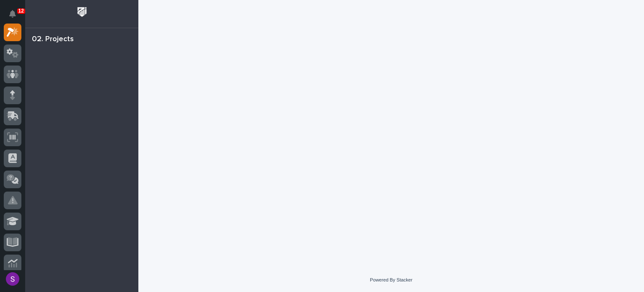 The image size is (644, 292). Describe the element at coordinates (391, 279) in the screenshot. I see `a: Powered By Stacker` at that location.